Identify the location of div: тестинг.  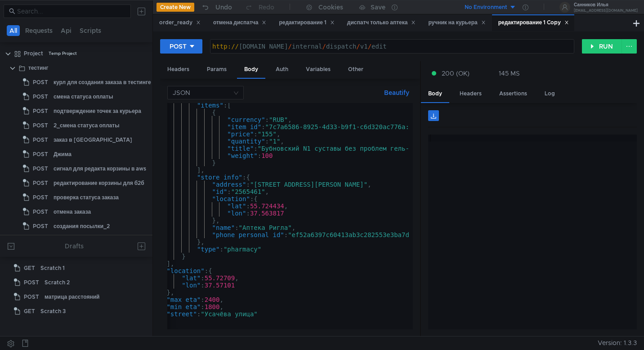
(39, 68).